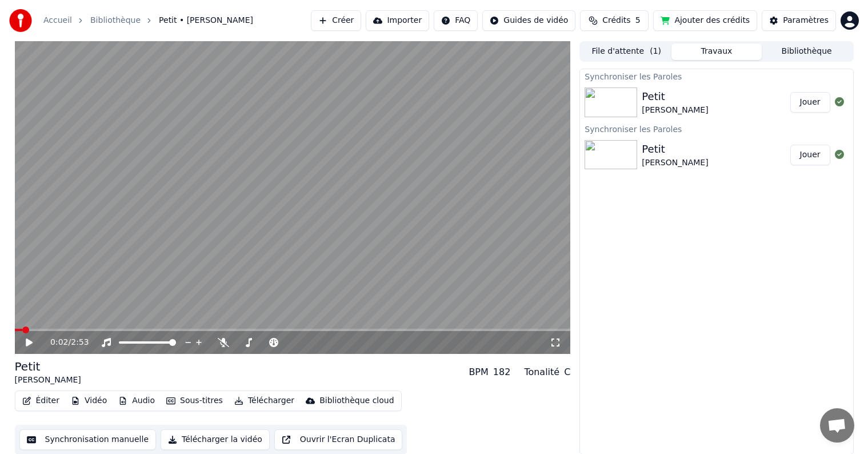 This screenshot has height=454, width=868. Describe the element at coordinates (264, 401) in the screenshot. I see `button: Télécharger` at that location.